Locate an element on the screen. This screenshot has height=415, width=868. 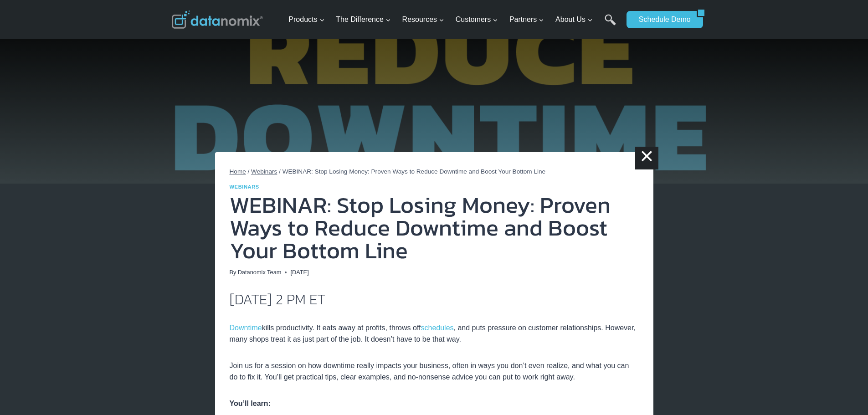
a: Schedule Demo is located at coordinates (662, 20).